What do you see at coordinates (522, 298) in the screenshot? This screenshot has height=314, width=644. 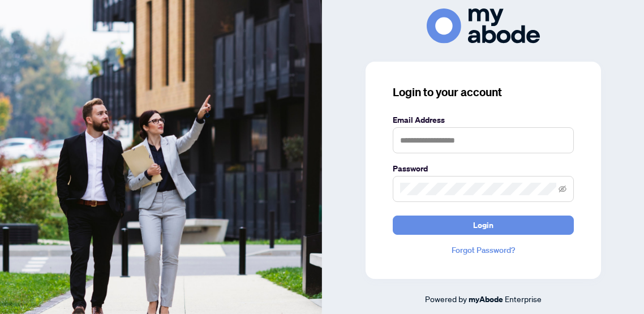 I see `span: Enterprise` at bounding box center [522, 298].